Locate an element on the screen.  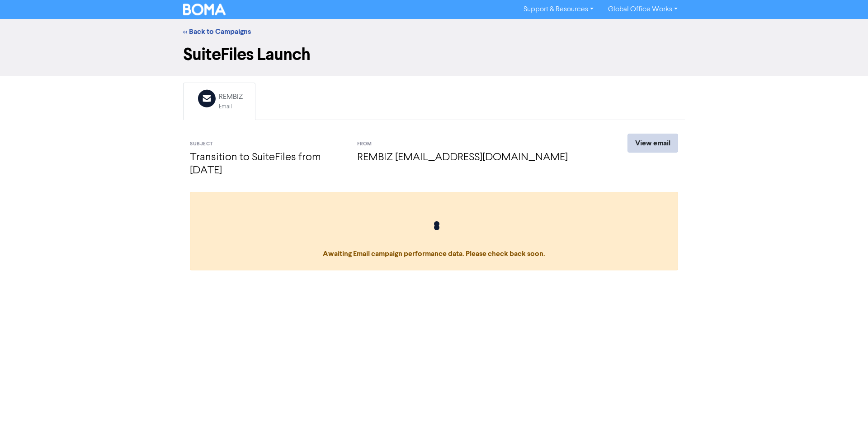
a: << Back to Campaigns is located at coordinates (217, 32).